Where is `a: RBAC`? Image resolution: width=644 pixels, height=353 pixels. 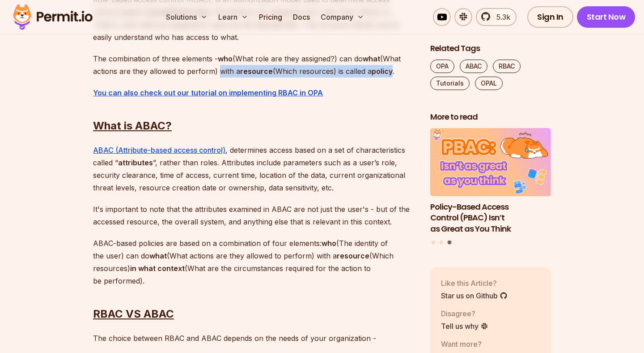 a: RBAC is located at coordinates (507, 67).